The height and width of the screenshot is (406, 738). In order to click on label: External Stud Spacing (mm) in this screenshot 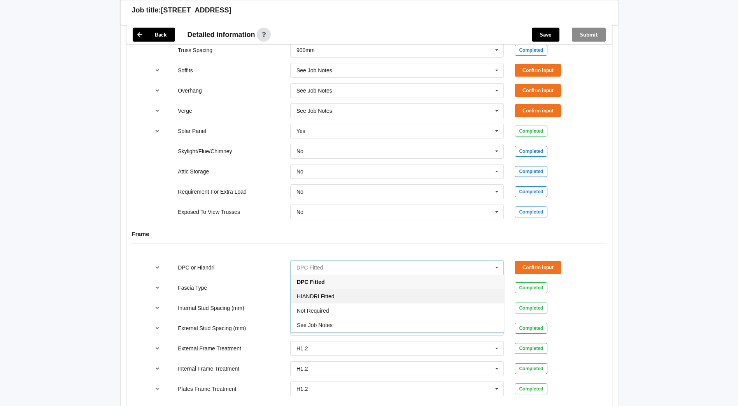, I will do `click(212, 328)`.